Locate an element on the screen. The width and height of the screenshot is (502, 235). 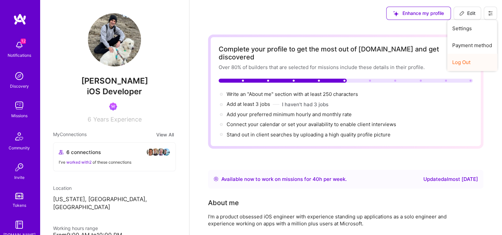
div: Over 80% of builders that are selected for missions include these details in their profile. is located at coordinates (346, 67).